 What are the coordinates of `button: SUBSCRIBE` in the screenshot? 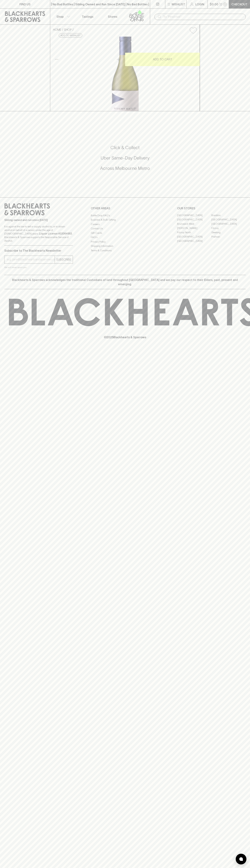 It's located at (64, 259).